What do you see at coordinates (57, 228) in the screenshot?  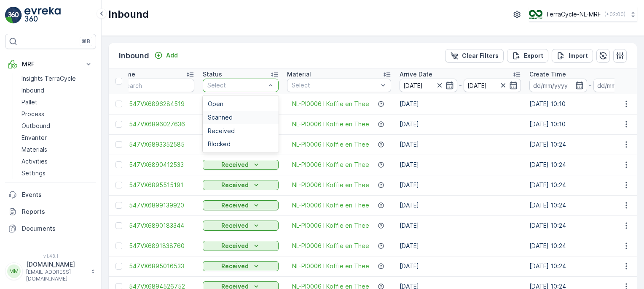 I see `p: Documents` at bounding box center [57, 228].